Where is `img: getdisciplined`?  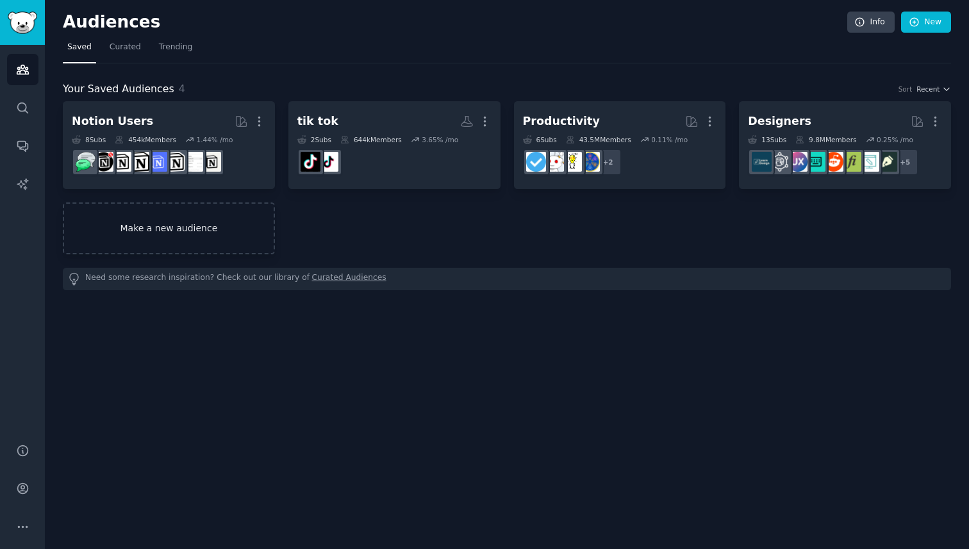 img: getdisciplined is located at coordinates (536, 162).